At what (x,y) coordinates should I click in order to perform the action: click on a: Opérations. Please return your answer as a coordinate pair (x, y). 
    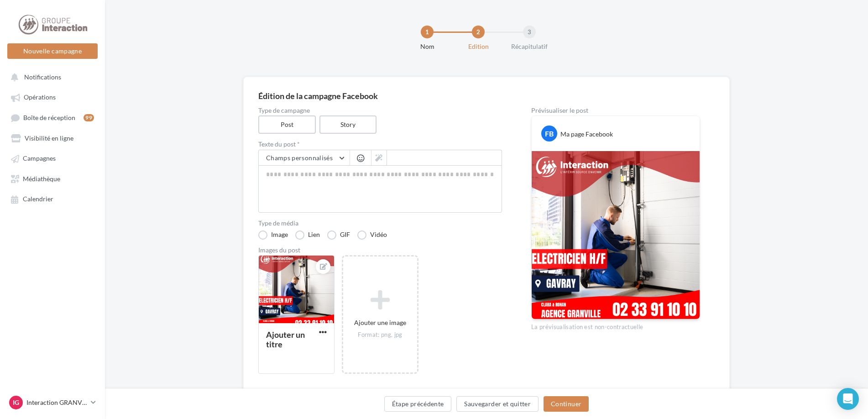
    Looking at the image, I should click on (52, 97).